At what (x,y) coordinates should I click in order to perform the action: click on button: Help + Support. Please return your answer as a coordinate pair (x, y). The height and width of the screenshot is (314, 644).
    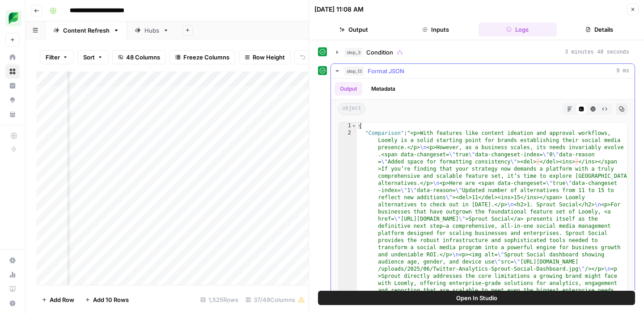
    Looking at the image, I should click on (12, 303).